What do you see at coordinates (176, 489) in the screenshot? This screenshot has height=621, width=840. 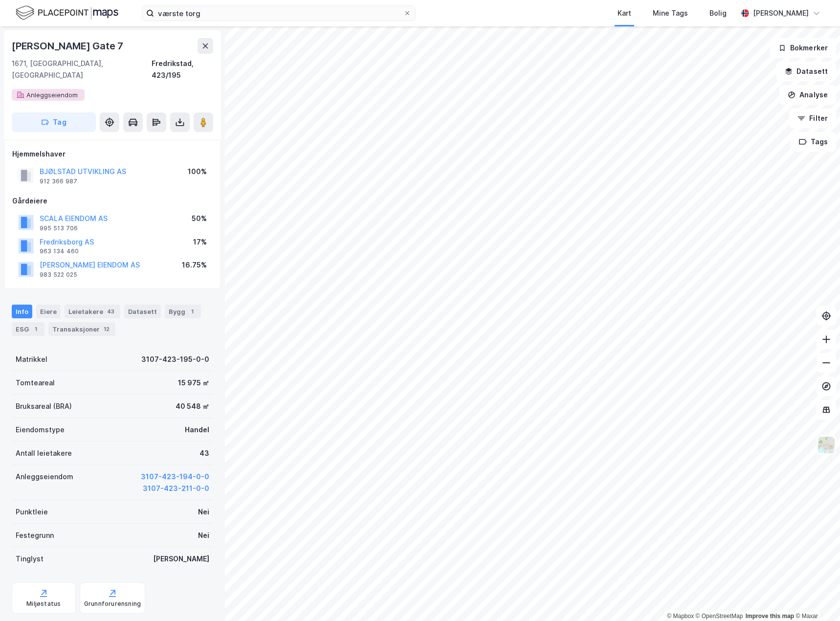 I see `button: 3107-423-211-0-0` at bounding box center [176, 489].